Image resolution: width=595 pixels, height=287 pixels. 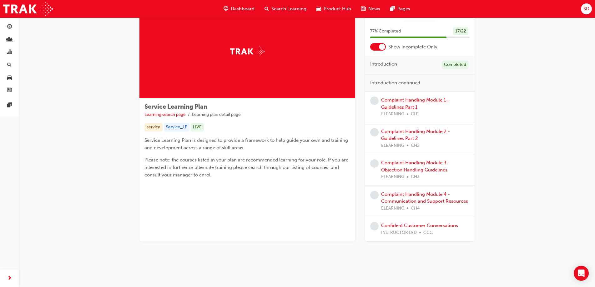 What do you see at coordinates (165, 114) in the screenshot?
I see `a: Learning search page` at bounding box center [165, 114].